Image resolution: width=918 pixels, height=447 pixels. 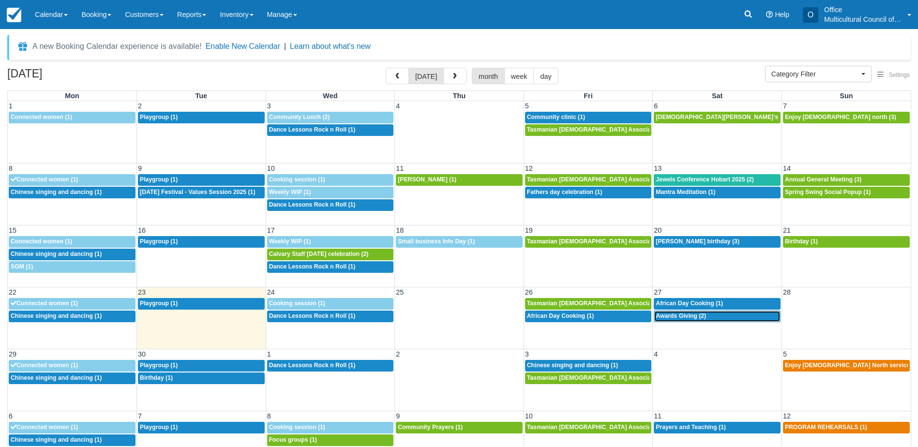 What do you see at coordinates (13, 292) in the screenshot?
I see `span: 22` at bounding box center [13, 292].